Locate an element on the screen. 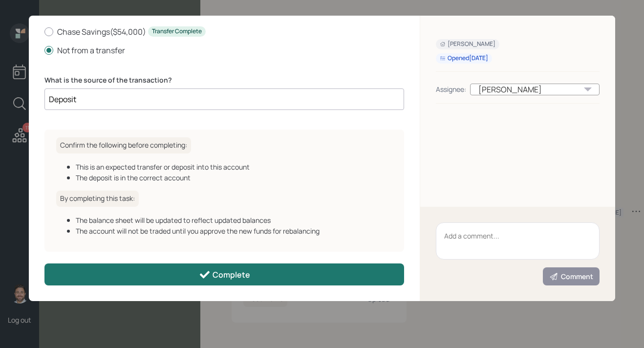 This screenshot has width=644, height=348. div: The deposit is in the correct account is located at coordinates (234, 177).